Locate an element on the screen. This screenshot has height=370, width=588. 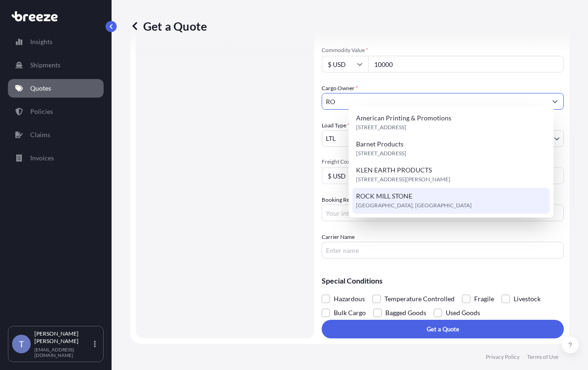
span: LTL is located at coordinates (331, 139).